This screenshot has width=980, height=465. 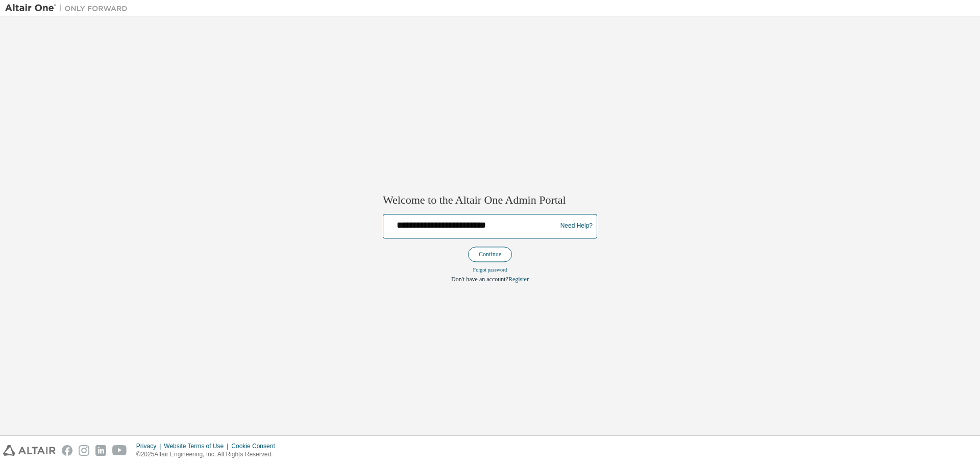 What do you see at coordinates (150, 446) in the screenshot?
I see `div: Privacy` at bounding box center [150, 446].